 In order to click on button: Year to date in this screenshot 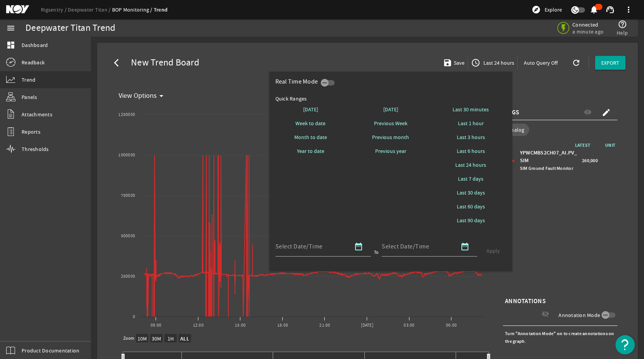, I will do `click(311, 151)`.